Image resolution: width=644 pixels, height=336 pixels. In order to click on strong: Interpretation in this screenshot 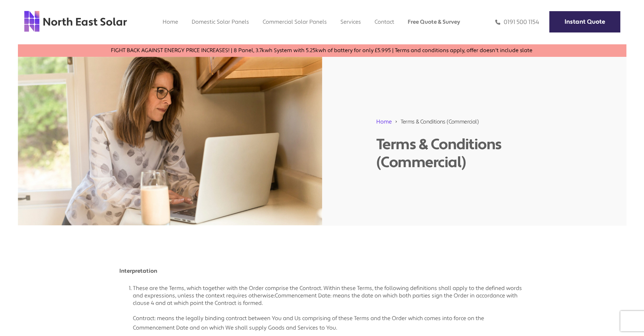, I will do `click(138, 271)`.